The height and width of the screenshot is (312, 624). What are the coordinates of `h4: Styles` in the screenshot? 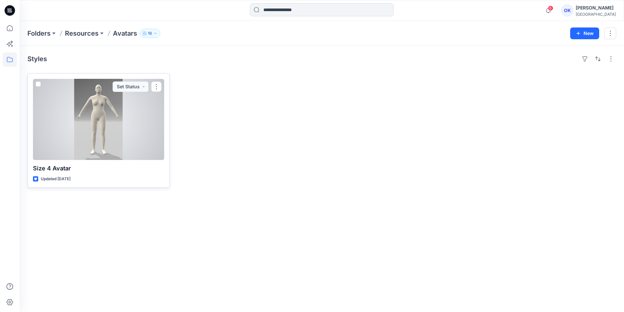 It's located at (37, 59).